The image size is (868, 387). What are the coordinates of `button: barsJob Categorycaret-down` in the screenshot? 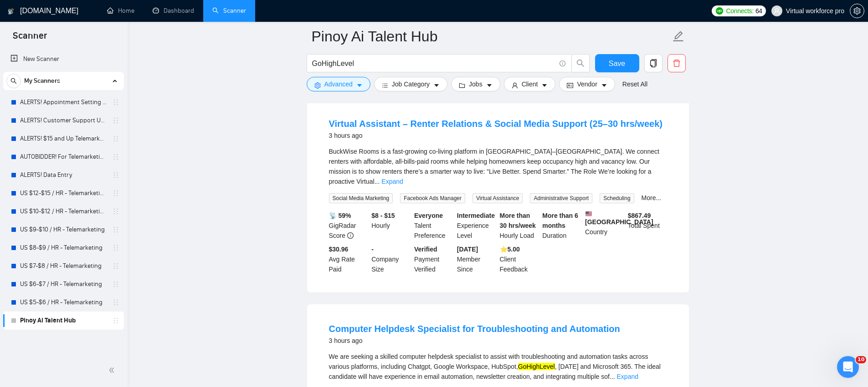 It's located at (410, 84).